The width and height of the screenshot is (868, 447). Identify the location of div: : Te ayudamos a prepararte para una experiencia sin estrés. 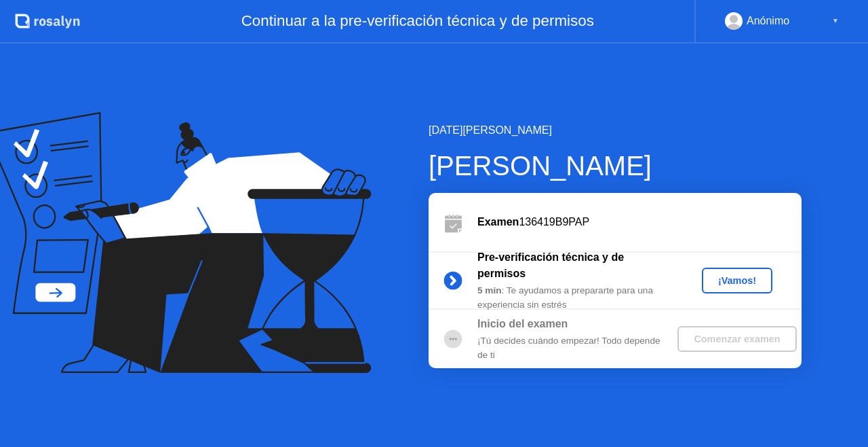
(575, 297).